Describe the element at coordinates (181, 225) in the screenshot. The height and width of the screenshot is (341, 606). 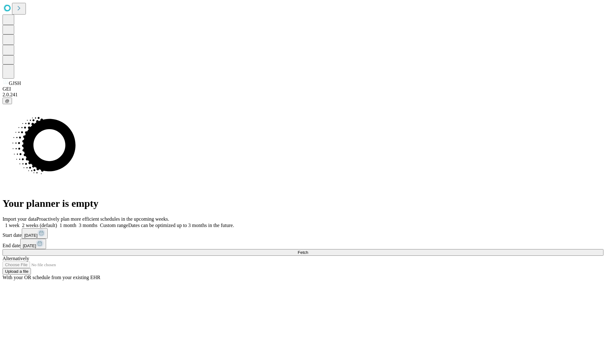
I see `span: Dates can be optimized up to 3 months in the future.` at that location.